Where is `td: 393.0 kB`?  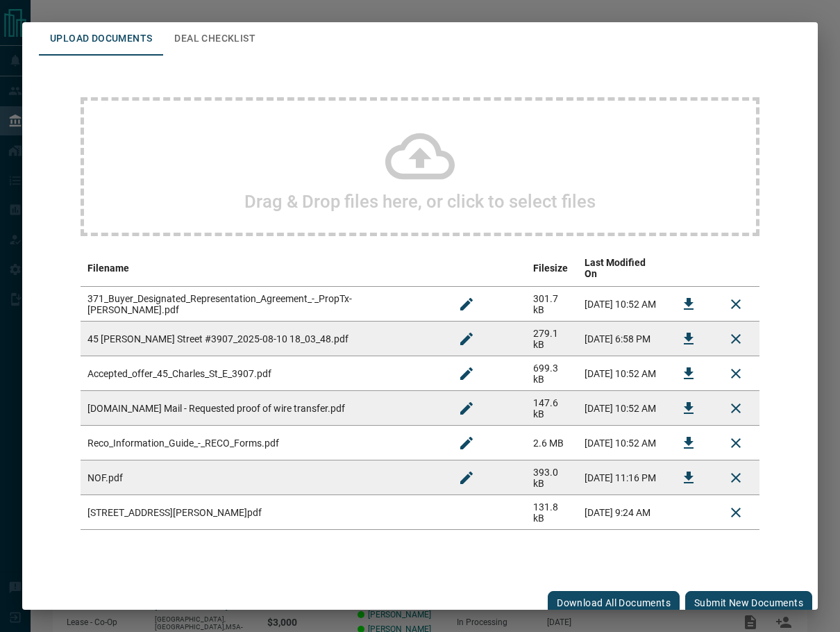
td: 393.0 kB is located at coordinates (552, 478).